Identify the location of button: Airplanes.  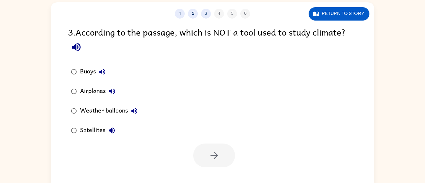
(112, 91).